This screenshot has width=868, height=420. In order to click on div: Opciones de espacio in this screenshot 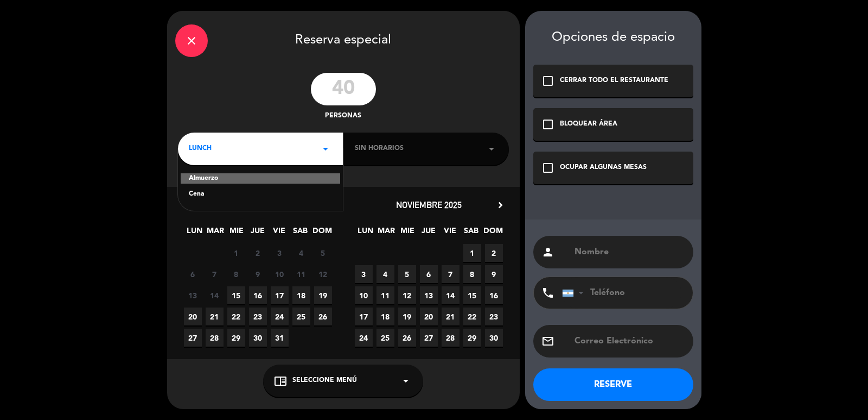, I will do `click(613, 37)`.